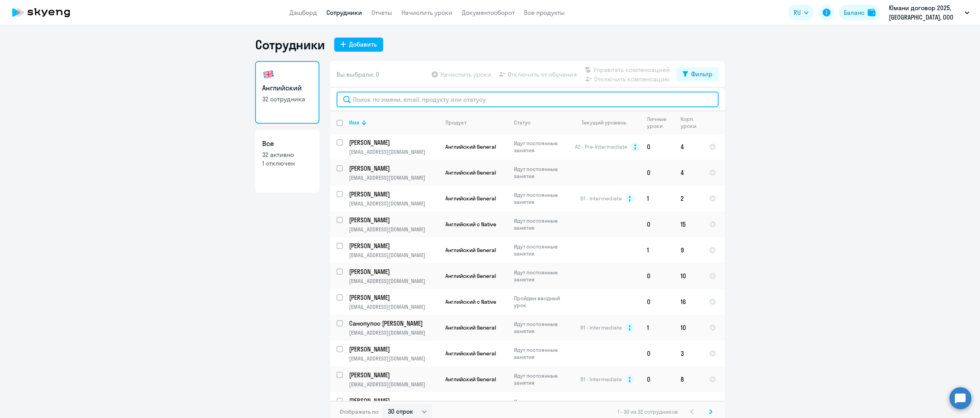 This screenshot has height=418, width=980. What do you see at coordinates (287, 99) in the screenshot?
I see `p: 32 сотрудника` at bounding box center [287, 99].